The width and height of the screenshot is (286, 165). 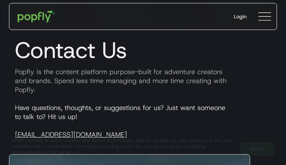 What do you see at coordinates (123, 146) in the screenshot?
I see `div: When you visit or log in, cookies and similar technologies may be used by our data partners to li...` at bounding box center [123, 146].